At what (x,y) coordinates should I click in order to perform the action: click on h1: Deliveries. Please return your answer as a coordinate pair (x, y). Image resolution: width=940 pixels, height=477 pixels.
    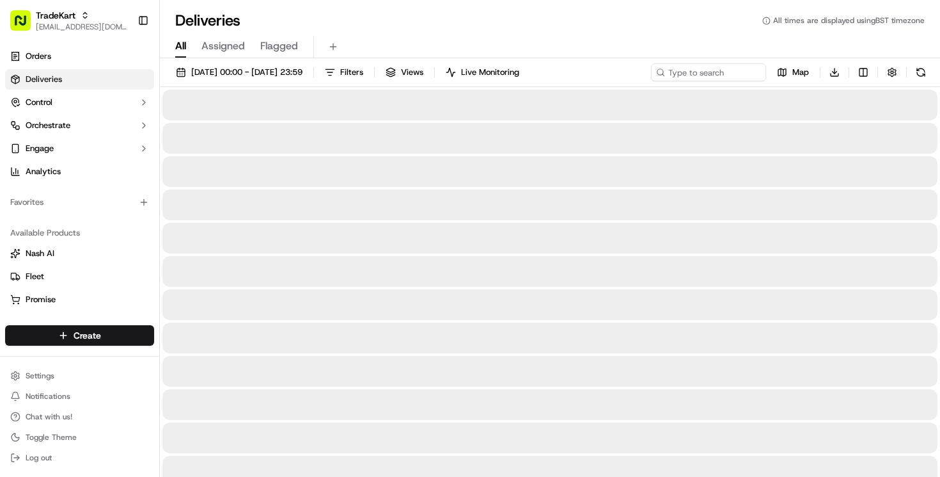
    Looking at the image, I should click on (208, 20).